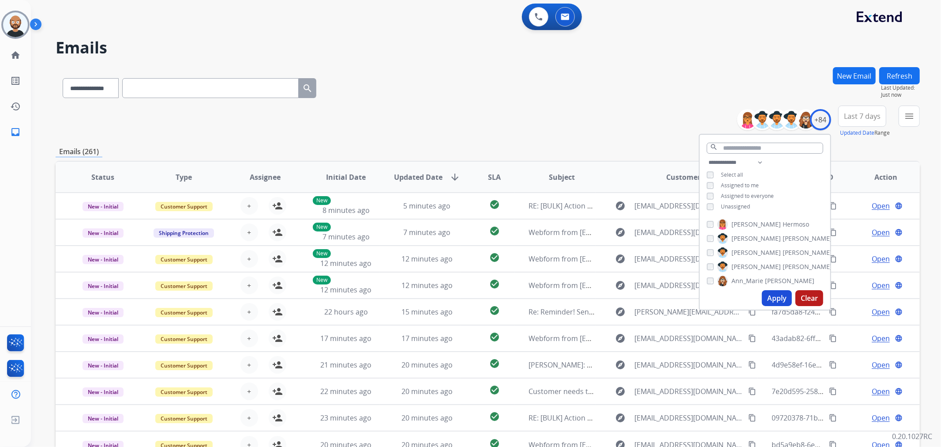  What do you see at coordinates (265, 177) in the screenshot?
I see `span: Assignee` at bounding box center [265, 177].